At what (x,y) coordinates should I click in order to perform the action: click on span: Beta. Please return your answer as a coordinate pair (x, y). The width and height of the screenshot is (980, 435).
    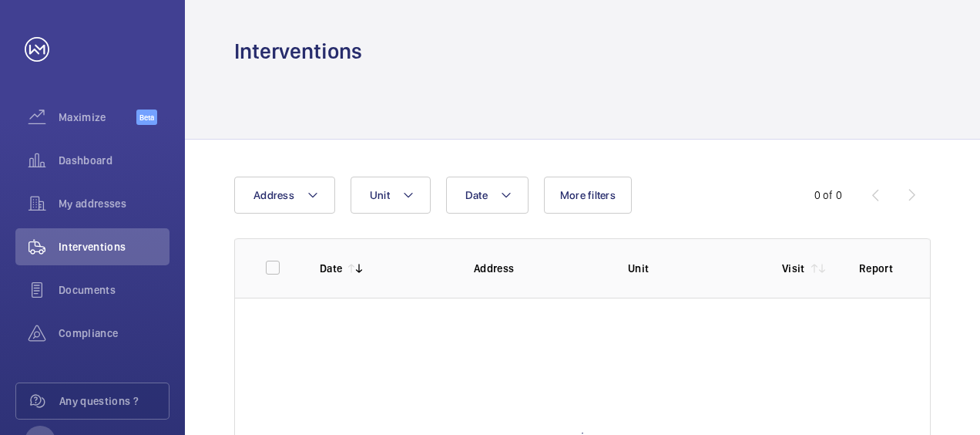
    Looking at the image, I should click on (146, 117).